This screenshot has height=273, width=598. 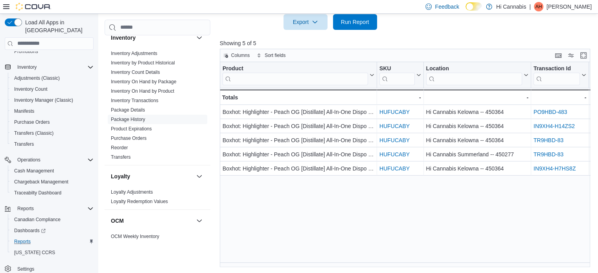 I want to click on div: Transaction Id URL, so click(x=557, y=75).